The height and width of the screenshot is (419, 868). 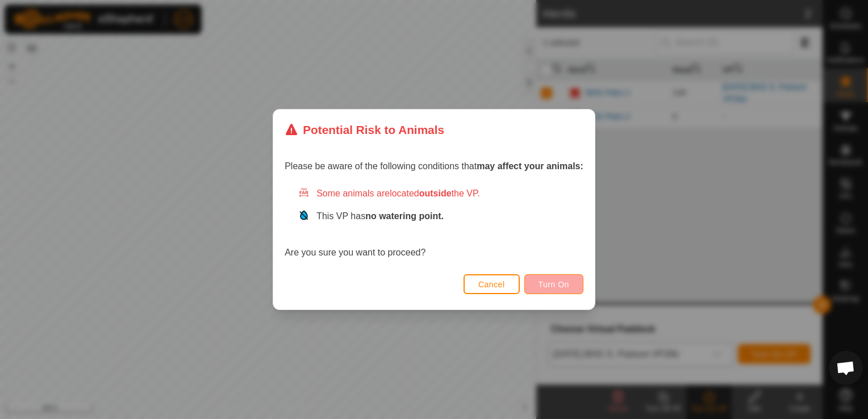 I want to click on span: Please be aware of the following conditions that, so click(x=434, y=166).